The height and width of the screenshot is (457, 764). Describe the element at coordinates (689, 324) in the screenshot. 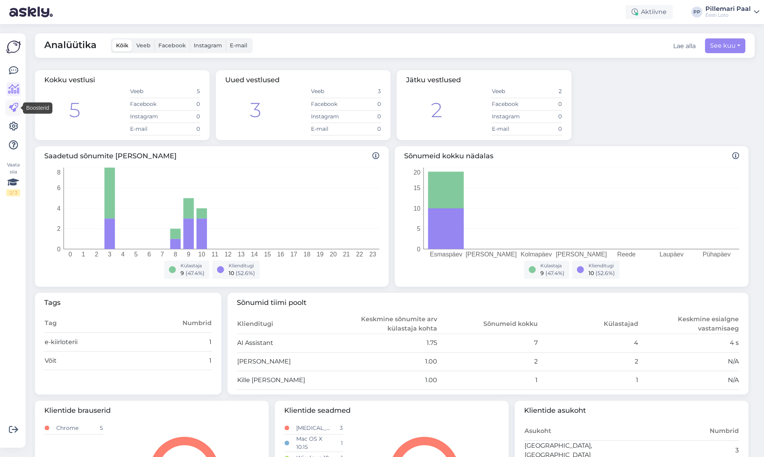

I see `th: Keskmine esialgne vastamisaeg` at that location.